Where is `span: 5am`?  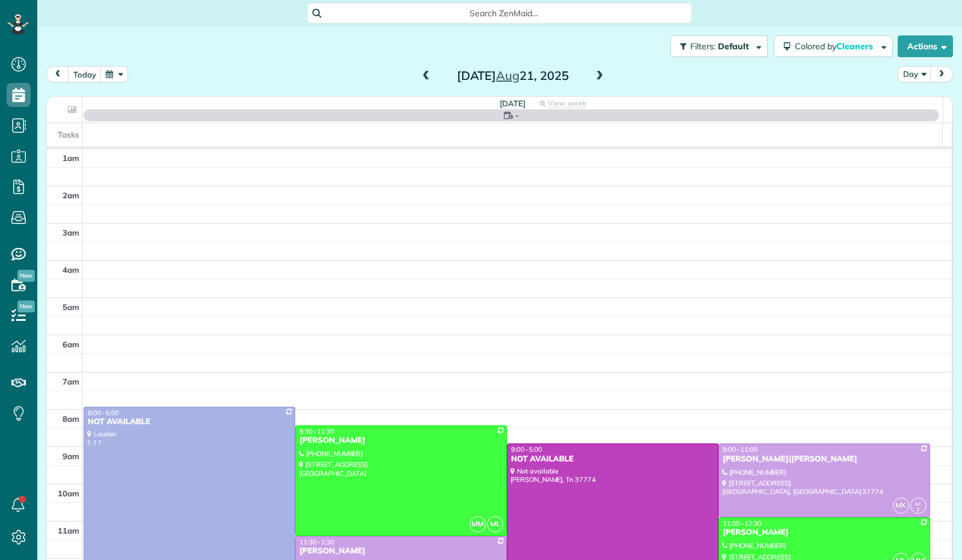 span: 5am is located at coordinates (71, 307).